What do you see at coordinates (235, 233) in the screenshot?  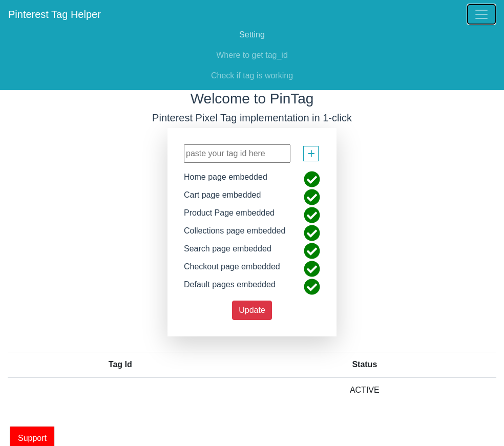 I see `div: Collections page embedded` at bounding box center [235, 233].